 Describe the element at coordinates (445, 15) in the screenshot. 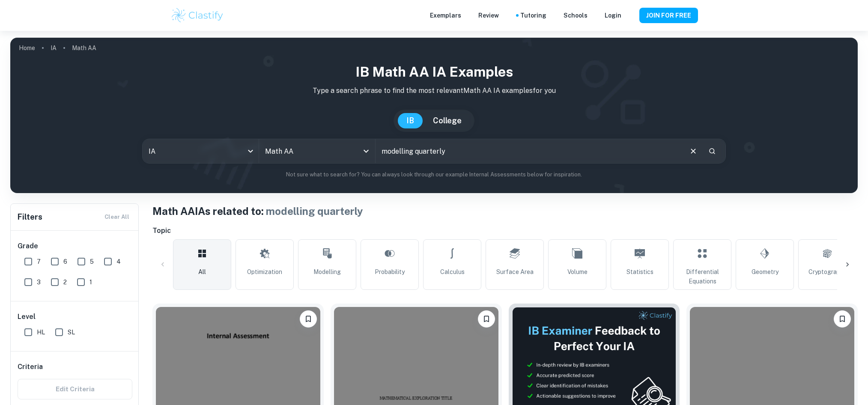

I see `p: Exemplars` at that location.